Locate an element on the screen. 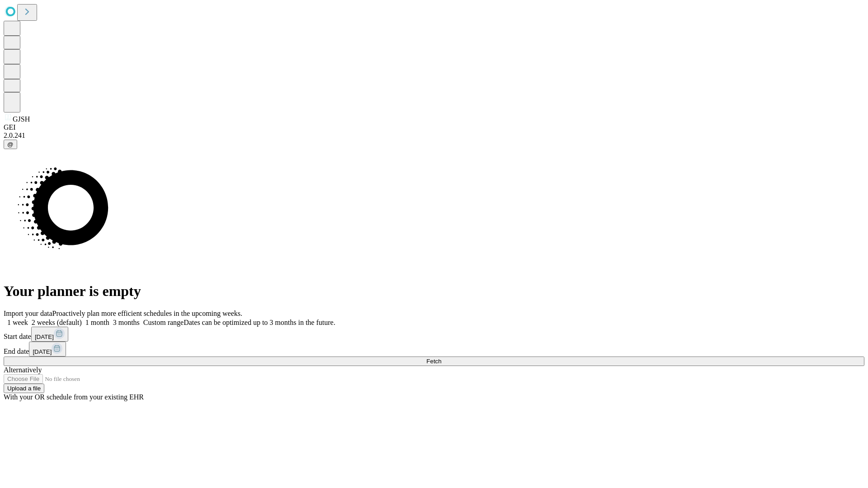 The width and height of the screenshot is (868, 488). span: With your OR schedule from your existing EHR is located at coordinates (74, 396).